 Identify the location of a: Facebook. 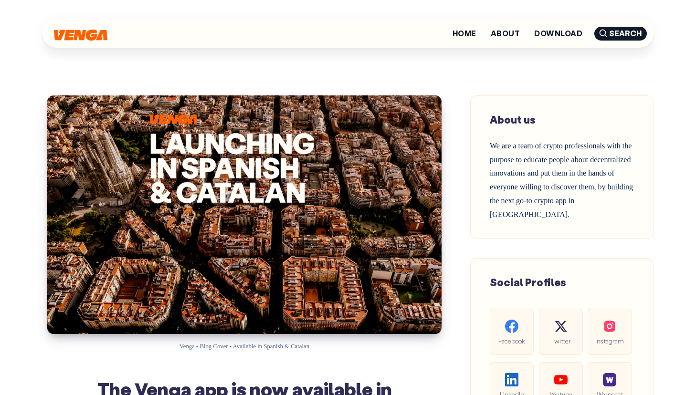
(512, 332).